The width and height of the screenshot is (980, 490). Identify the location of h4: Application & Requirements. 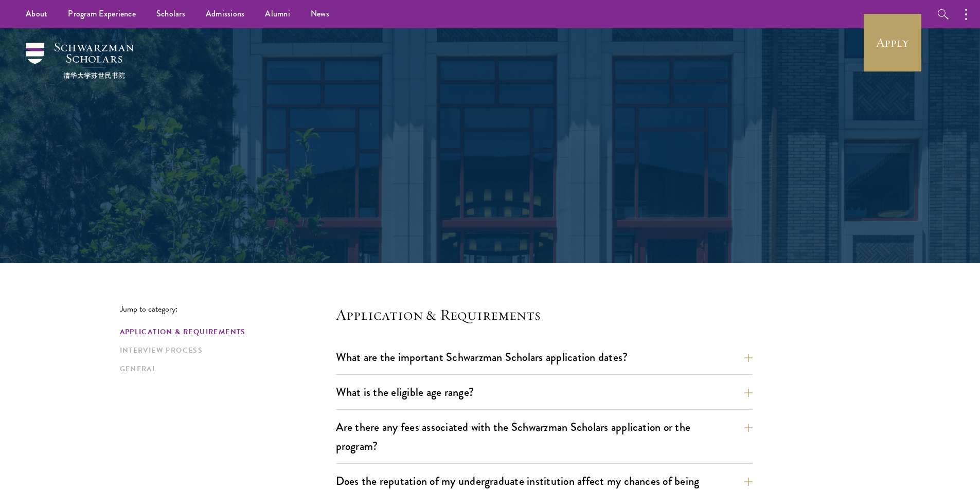
(544, 314).